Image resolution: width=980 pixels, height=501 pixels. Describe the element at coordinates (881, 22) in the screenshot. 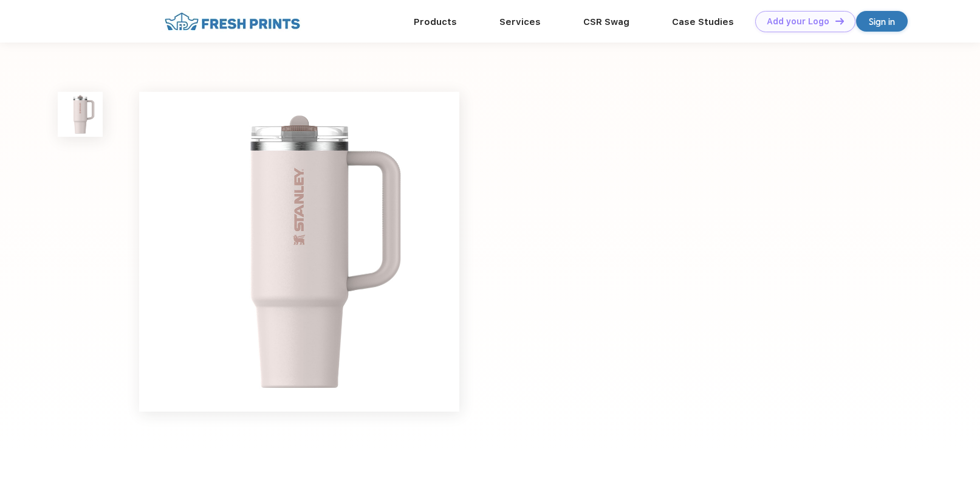

I see `a: Sign in` at that location.